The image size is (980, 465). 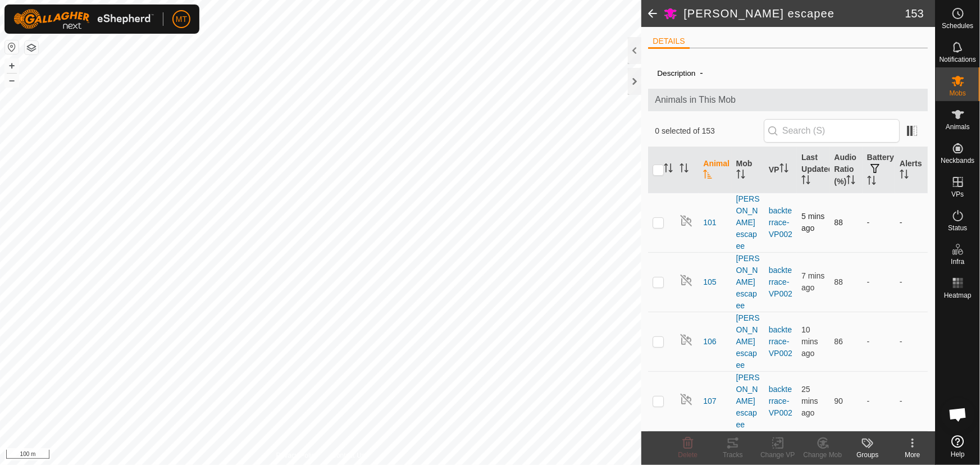 What do you see at coordinates (832, 131) in the screenshot?
I see `input: Search (S)` at bounding box center [832, 131].